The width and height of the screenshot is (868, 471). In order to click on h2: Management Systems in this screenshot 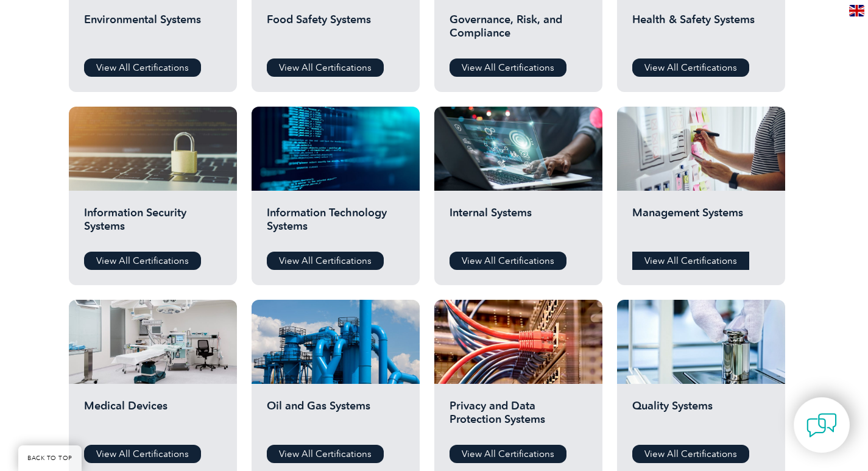, I will do `click(701, 224)`.